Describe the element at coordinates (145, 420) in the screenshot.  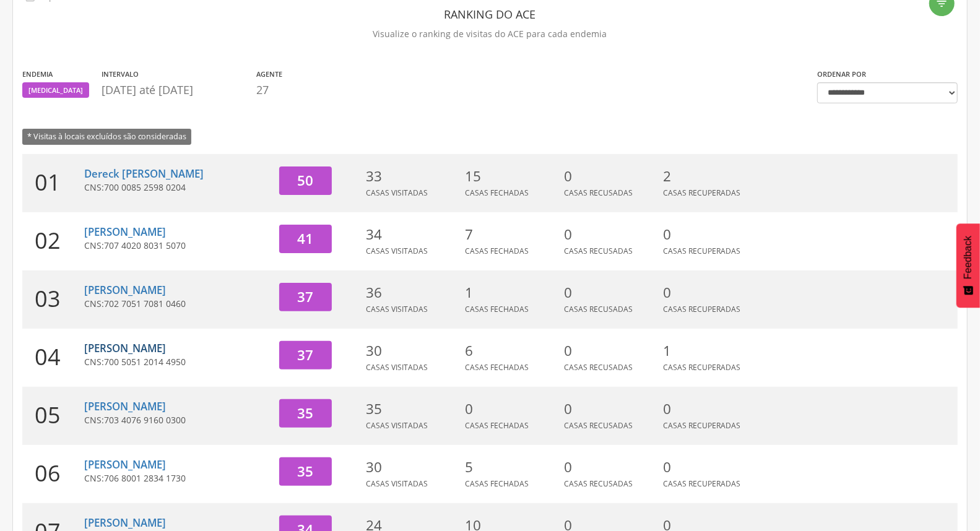
I see `span: 703 4076 9160 0300` at that location.